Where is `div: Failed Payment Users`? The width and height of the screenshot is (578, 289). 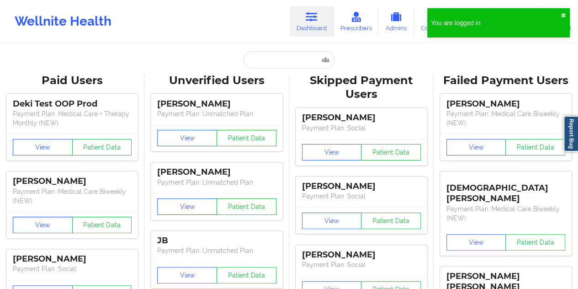 div: Failed Payment Users is located at coordinates (505, 80).